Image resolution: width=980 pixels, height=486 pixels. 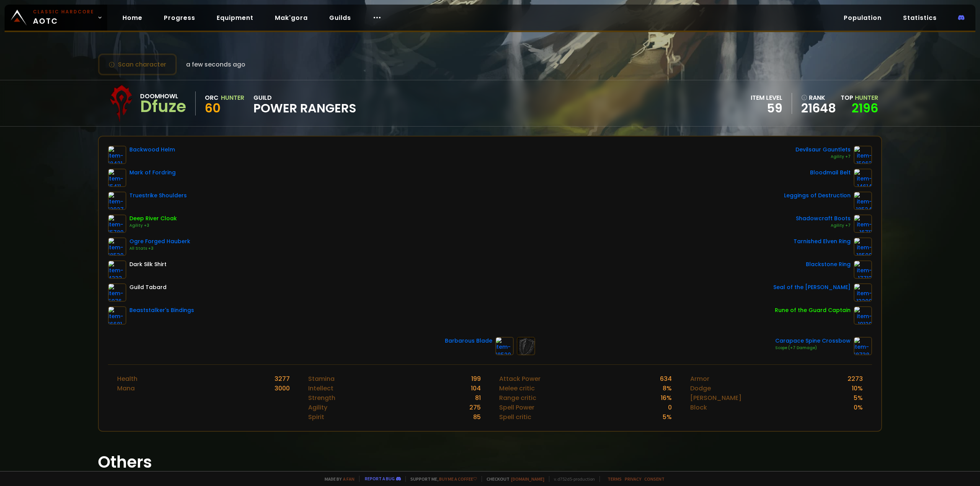 What do you see at coordinates (862, 155) in the screenshot?
I see `img: item-15063` at bounding box center [862, 155].